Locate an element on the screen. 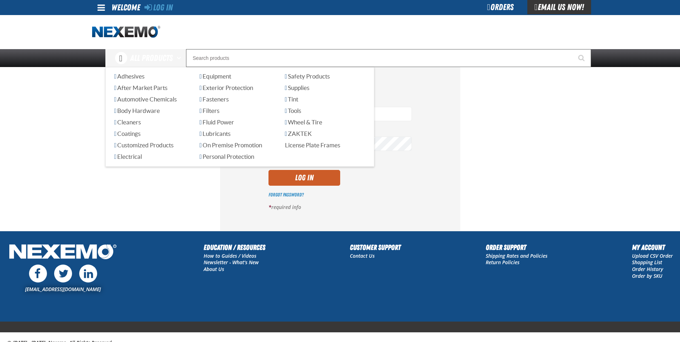 The height and width of the screenshot is (342, 680). span: Wheel & Tire is located at coordinates (303, 122).